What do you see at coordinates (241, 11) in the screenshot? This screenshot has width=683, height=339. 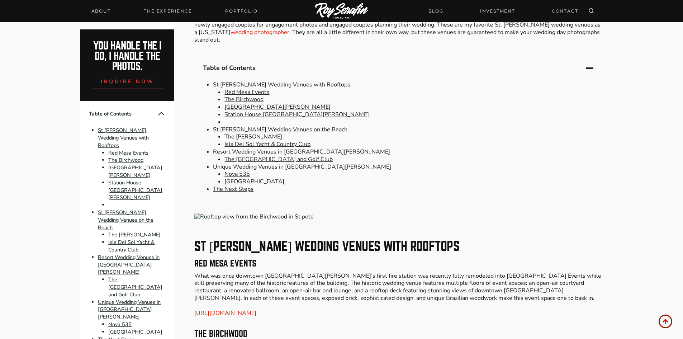 I see `a: Portfolio` at bounding box center [241, 11].